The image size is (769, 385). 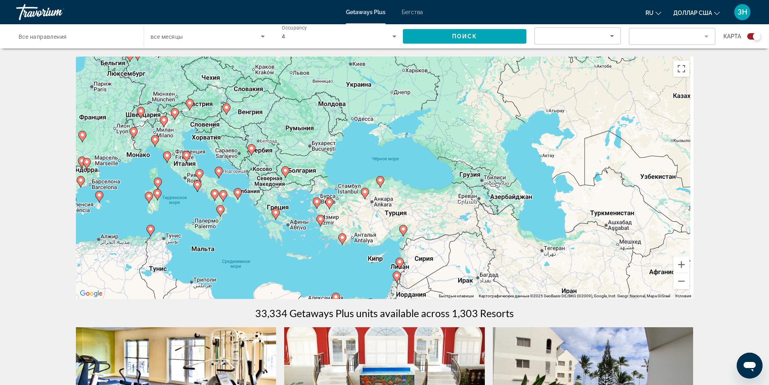 I want to click on font: ЗН, so click(x=742, y=12).